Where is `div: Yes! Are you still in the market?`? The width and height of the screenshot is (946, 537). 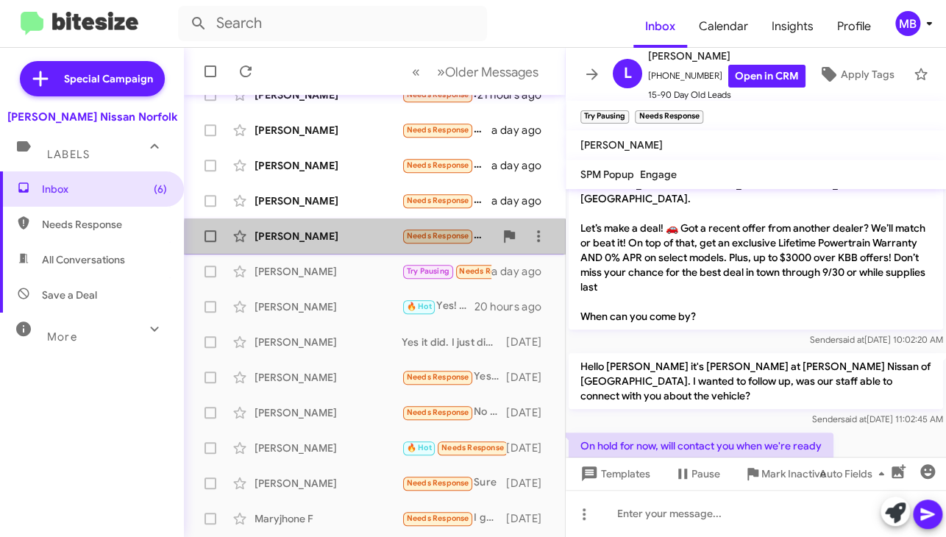 div: Yes! Are you still in the market? is located at coordinates (438, 306).